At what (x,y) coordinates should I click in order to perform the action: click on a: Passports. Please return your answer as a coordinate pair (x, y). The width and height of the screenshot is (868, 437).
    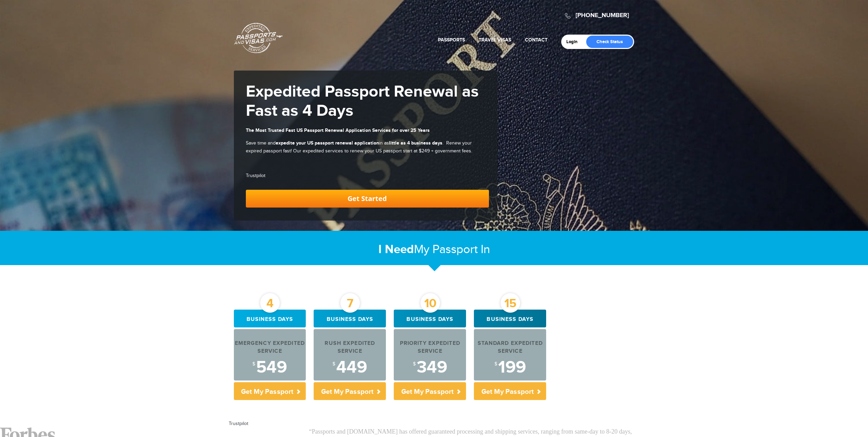
    Looking at the image, I should click on (452, 40).